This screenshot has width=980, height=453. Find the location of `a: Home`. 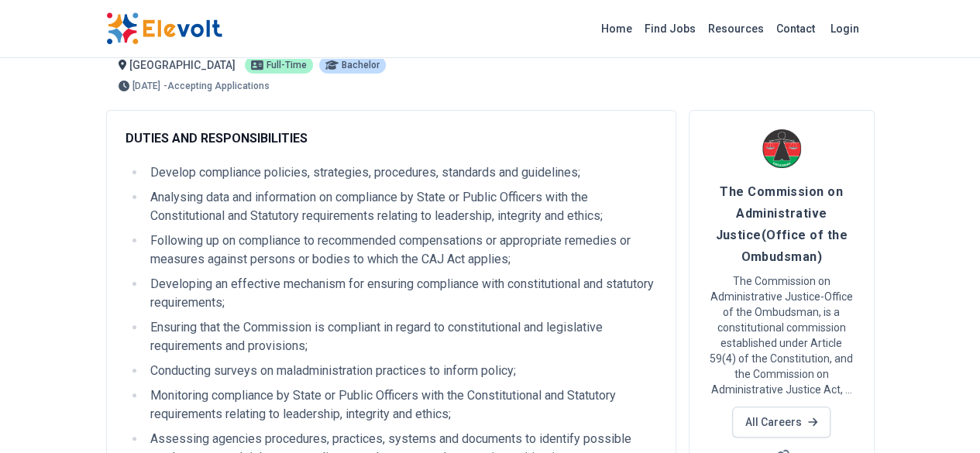

a: Home is located at coordinates (617, 28).